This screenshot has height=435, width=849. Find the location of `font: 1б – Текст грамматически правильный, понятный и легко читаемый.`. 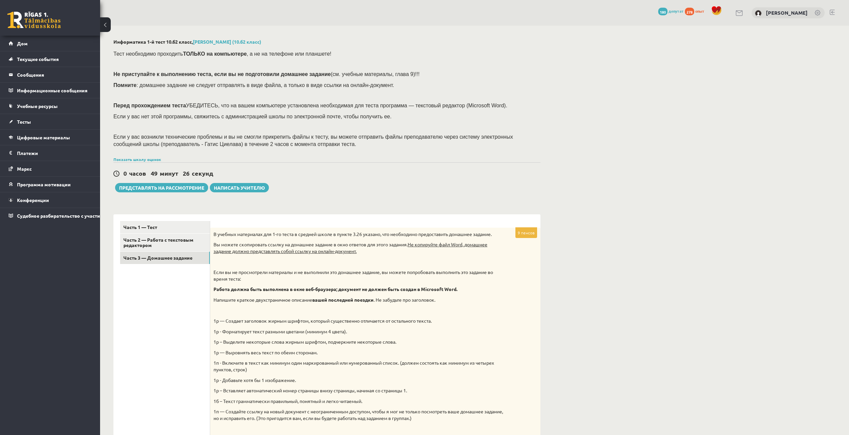

font: 1б – Текст грамматически правильный, понятный и легко читаемый. is located at coordinates (288, 401).